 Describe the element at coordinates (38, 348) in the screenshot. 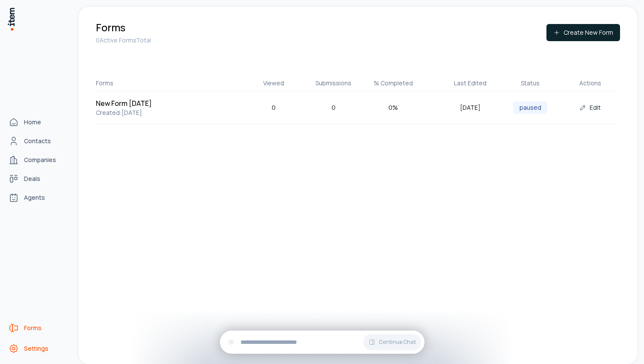

I see `a: Settings` at that location.